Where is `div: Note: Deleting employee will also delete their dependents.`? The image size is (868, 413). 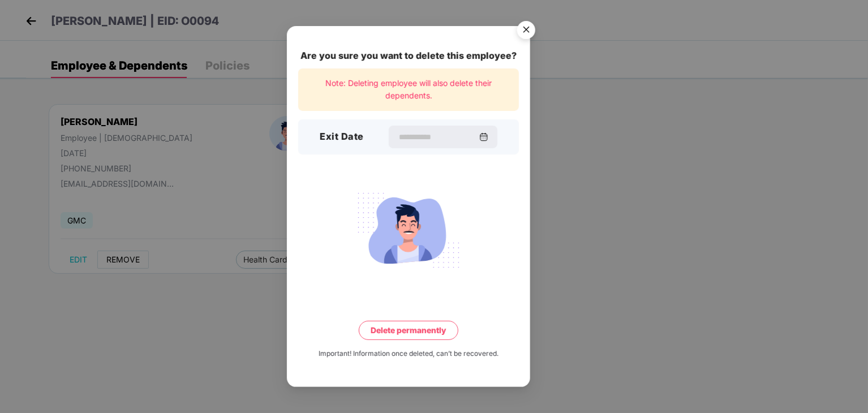
div: Note: Deleting employee will also delete their dependents. is located at coordinates (408, 90).